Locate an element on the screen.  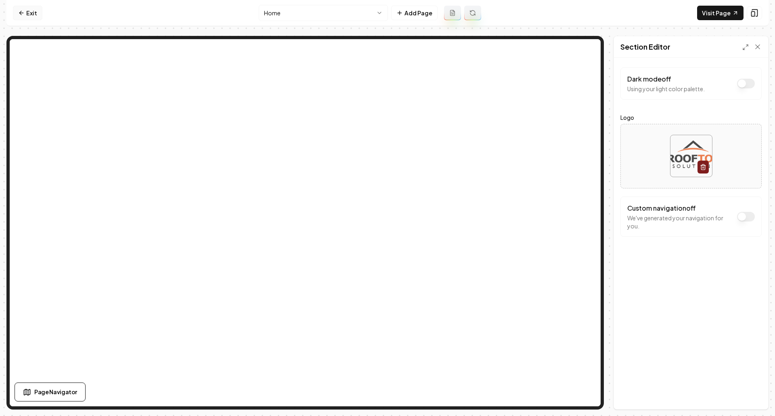
button: Regenerate page is located at coordinates (473, 13).